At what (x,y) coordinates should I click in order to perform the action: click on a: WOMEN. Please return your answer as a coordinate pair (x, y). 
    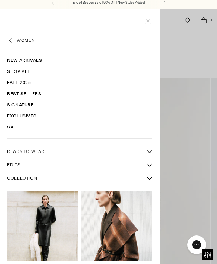
    Looking at the image, I should click on (26, 40).